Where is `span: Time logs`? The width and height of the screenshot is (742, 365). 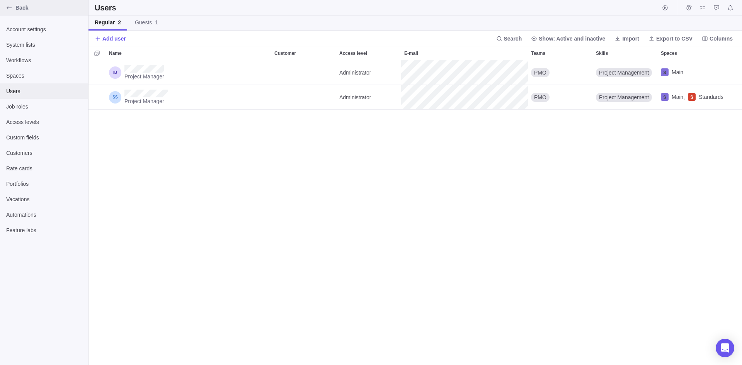
span: Time logs is located at coordinates (689, 8).